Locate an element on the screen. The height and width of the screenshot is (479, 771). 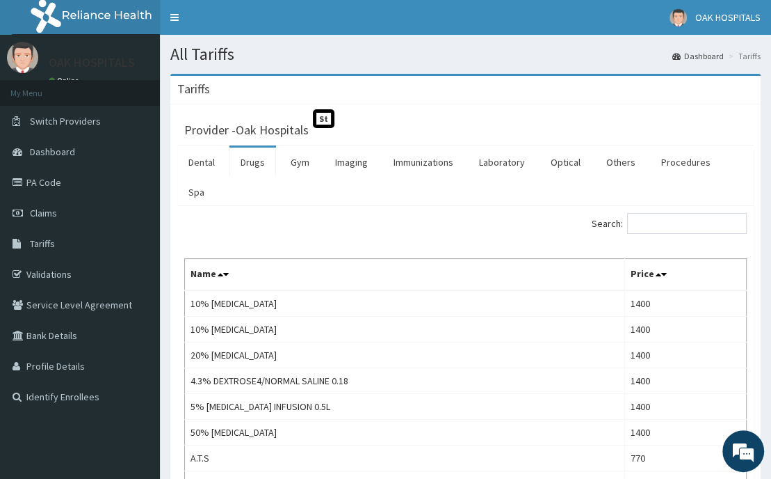
textarea: Type your message and hit 'Enter' is located at coordinates (136, 350).